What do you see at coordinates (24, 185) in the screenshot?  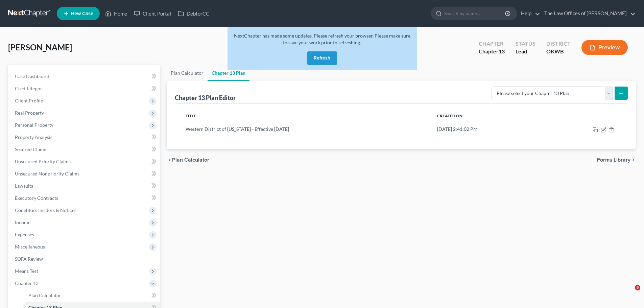 I see `span: Lawsuits` at bounding box center [24, 185].